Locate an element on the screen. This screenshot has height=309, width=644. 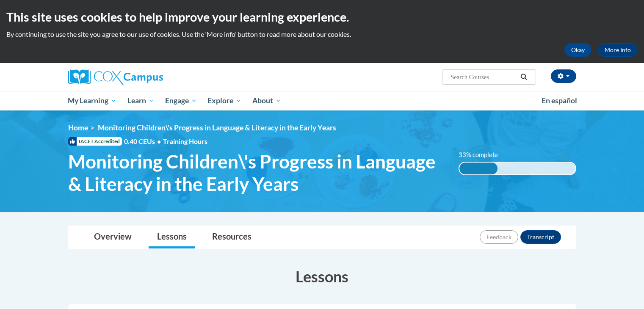
a: About is located at coordinates (267, 101).